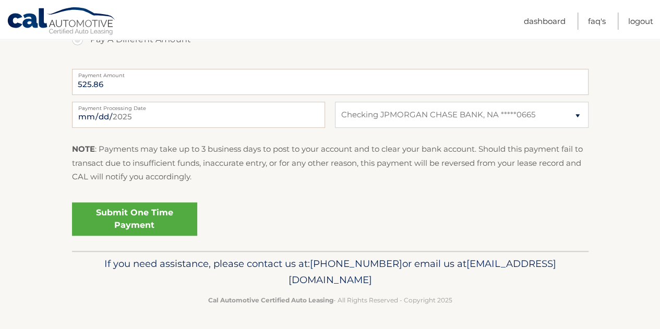 The image size is (660, 329). Describe the element at coordinates (330, 272) in the screenshot. I see `p: If you need assistance, please contact us at: or email us at` at that location.